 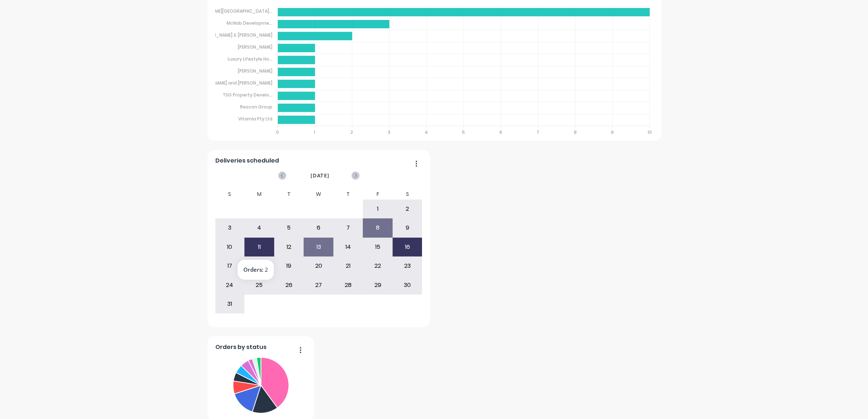 I want to click on tspan: 8, so click(x=576, y=132).